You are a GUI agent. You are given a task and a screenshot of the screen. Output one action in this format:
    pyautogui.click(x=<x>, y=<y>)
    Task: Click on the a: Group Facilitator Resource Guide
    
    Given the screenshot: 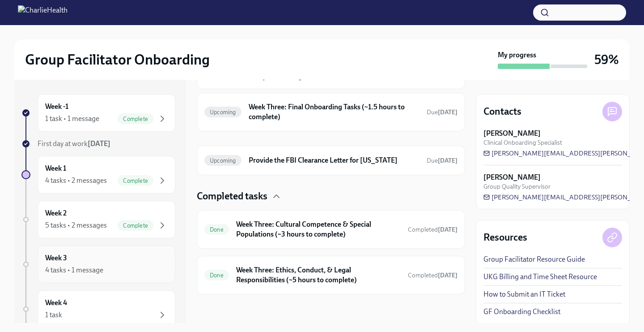 What is the action you would take?
    pyautogui.click(x=534, y=259)
    